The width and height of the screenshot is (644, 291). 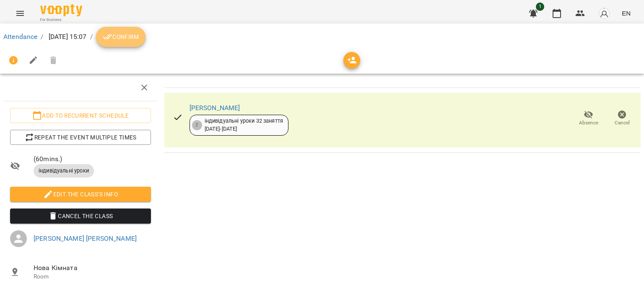 I want to click on span: Нова Кімната, so click(x=92, y=268).